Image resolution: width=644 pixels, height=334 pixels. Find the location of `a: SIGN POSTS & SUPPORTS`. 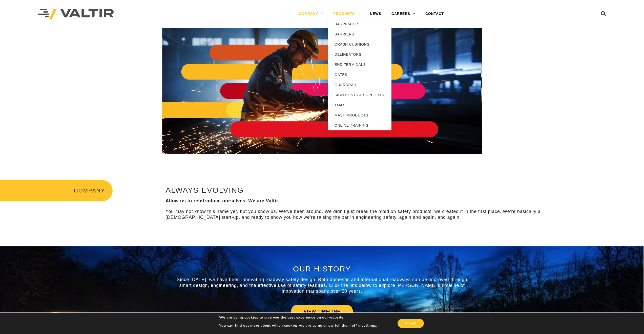

a: SIGN POSTS & SUPPORTS is located at coordinates (360, 95).